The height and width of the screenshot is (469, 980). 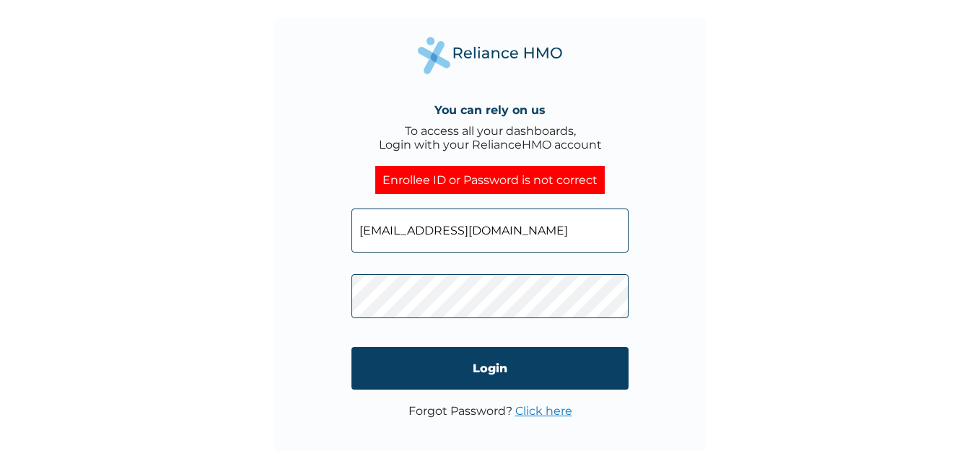 What do you see at coordinates (543, 410) in the screenshot?
I see `a: Click here` at bounding box center [543, 410].